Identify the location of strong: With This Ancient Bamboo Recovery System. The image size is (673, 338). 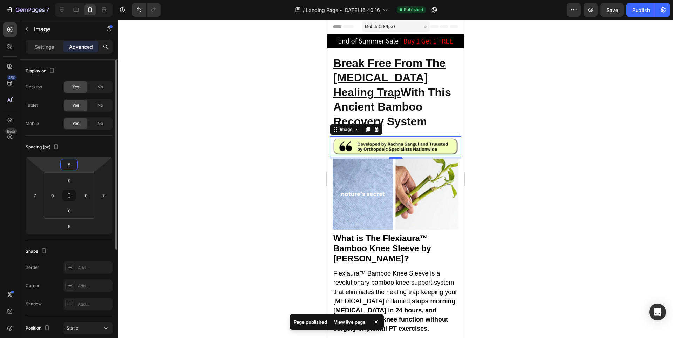
(65, 73).